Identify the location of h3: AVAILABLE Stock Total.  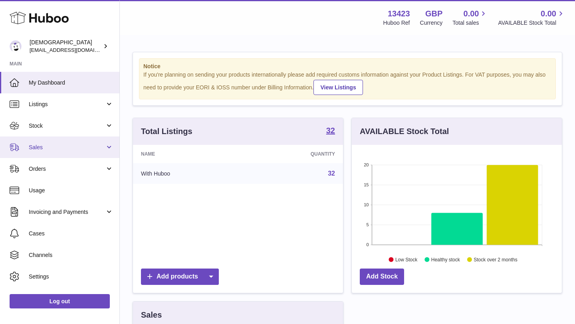
(404, 131).